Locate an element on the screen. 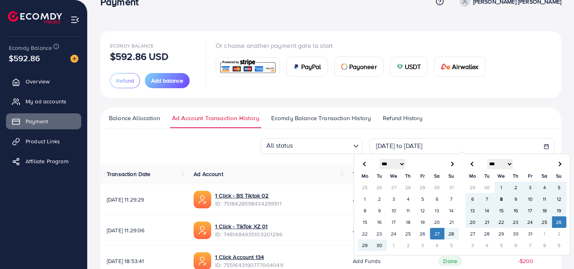 This screenshot has width=574, height=269. td: 13 is located at coordinates (437, 211).